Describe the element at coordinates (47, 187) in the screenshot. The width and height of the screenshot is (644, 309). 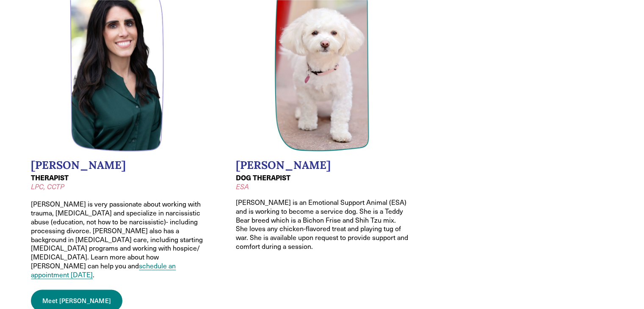
I see `em: LPC, CCTP` at that location.